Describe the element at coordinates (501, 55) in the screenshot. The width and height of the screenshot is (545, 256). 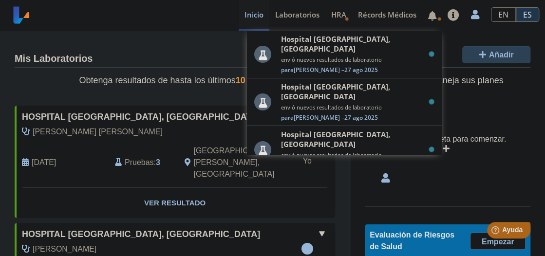
I see `span: Añadir` at that location.